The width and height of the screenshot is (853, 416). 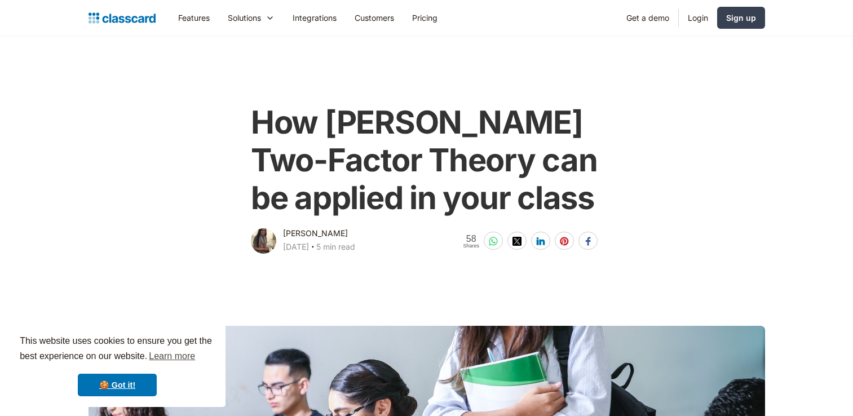 What do you see at coordinates (517, 241) in the screenshot?
I see `img: twitter-white sharing button` at bounding box center [517, 241].